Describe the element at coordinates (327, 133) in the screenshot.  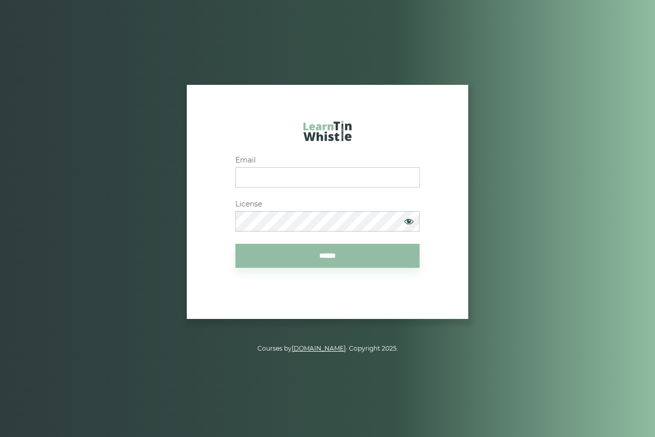
I see `a: LearnTinWhistle.com` at that location.